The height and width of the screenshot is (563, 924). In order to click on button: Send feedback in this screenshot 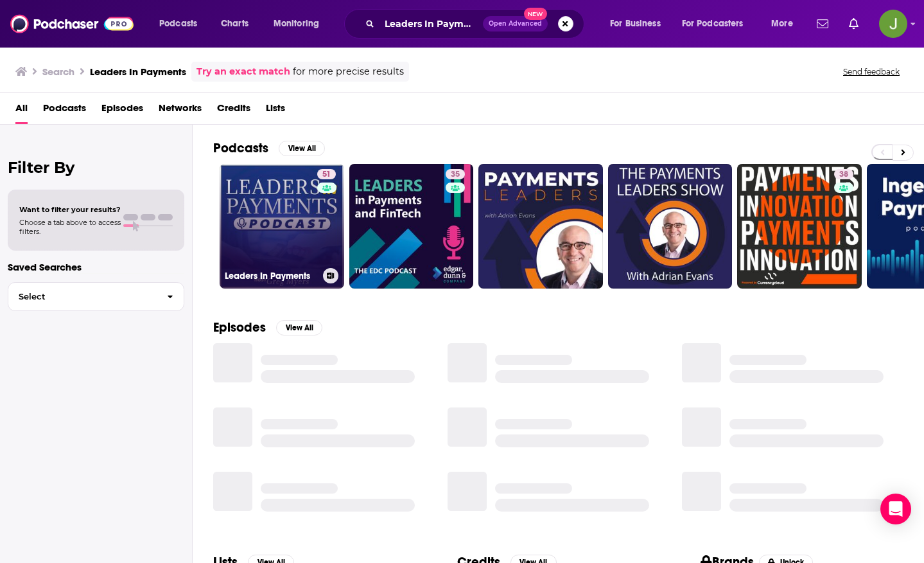, I will do `click(872, 71)`.